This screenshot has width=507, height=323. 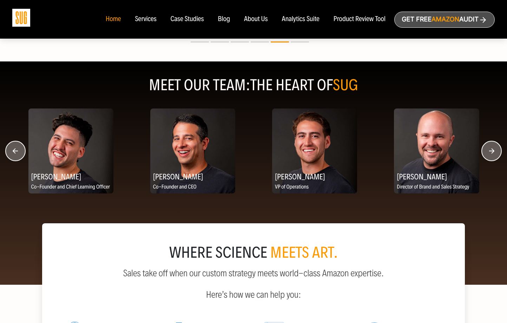 I want to click on div: About Us, so click(x=256, y=19).